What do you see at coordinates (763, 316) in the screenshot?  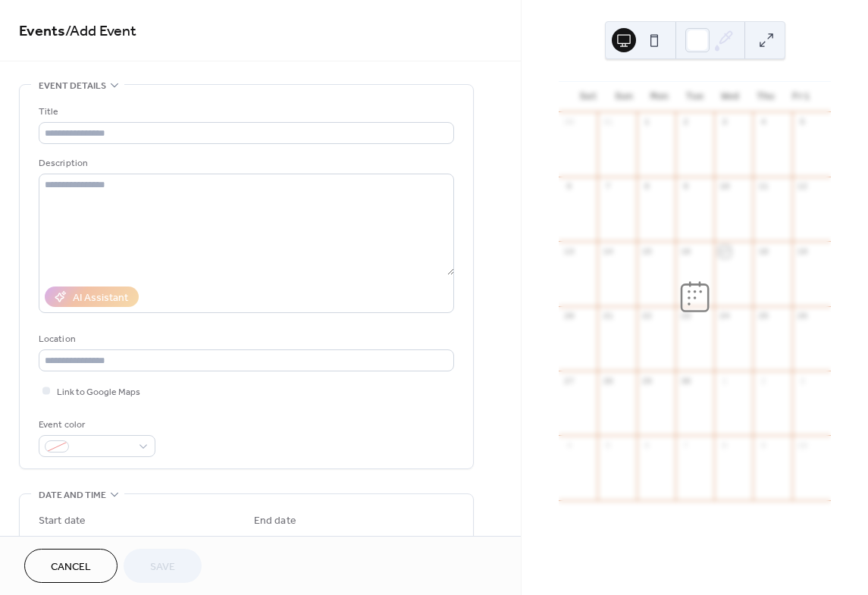 I see `div: 25` at bounding box center [763, 316].